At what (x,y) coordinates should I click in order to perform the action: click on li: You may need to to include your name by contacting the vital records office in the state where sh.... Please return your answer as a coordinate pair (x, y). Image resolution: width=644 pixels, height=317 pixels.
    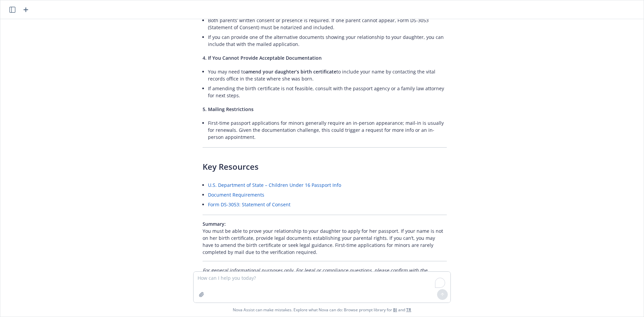
    Looking at the image, I should click on (327, 75).